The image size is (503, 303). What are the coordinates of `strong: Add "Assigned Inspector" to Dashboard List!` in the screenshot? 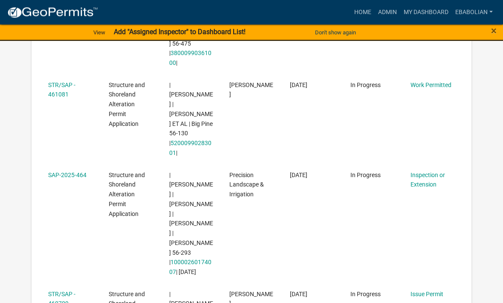 It's located at (179, 32).